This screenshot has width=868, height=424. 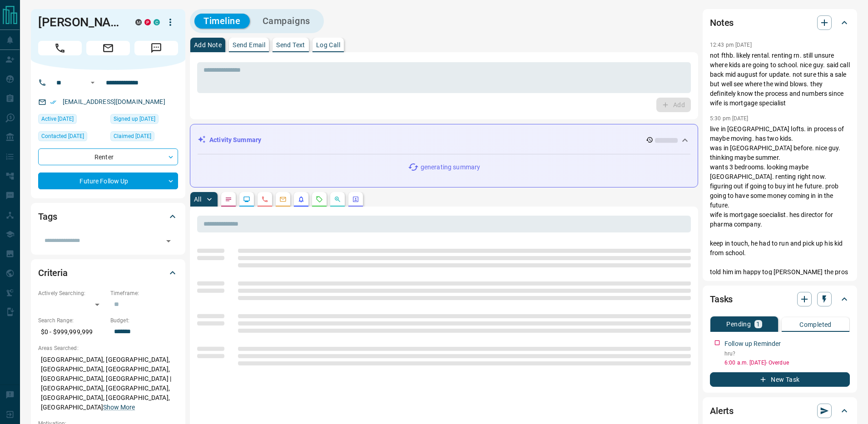 What do you see at coordinates (108, 156) in the screenshot?
I see `div: Renter` at bounding box center [108, 156].